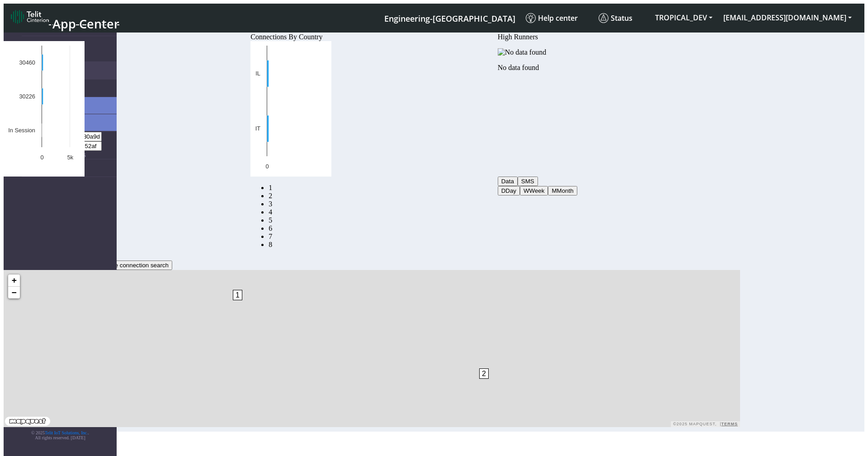 Image resolution: width=868 pixels, height=456 pixels. Describe the element at coordinates (538, 37) in the screenshot. I see `div: High Runners` at that location.